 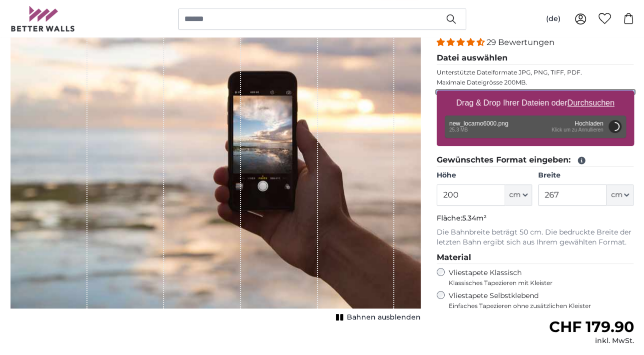 I want to click on button: (de), so click(x=553, y=19).